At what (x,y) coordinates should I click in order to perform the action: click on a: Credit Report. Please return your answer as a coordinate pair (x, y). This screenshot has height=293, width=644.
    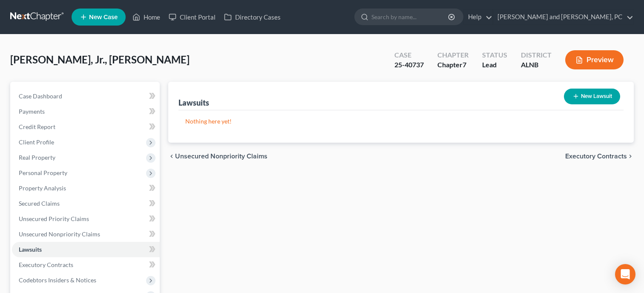
    Looking at the image, I should click on (86, 127).